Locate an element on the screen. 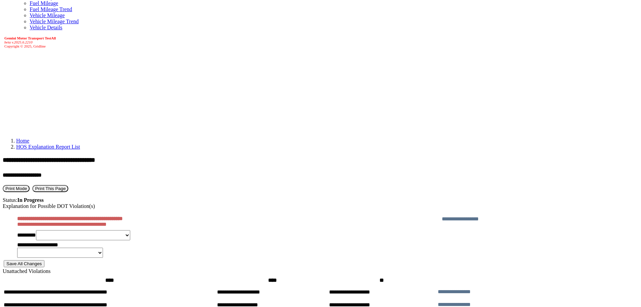 This screenshot has width=641, height=307. button: Print This Page is located at coordinates (50, 188).